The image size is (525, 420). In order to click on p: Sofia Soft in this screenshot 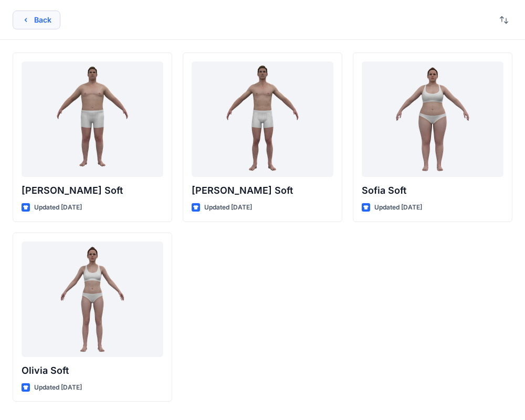, I will do `click(433, 191)`.